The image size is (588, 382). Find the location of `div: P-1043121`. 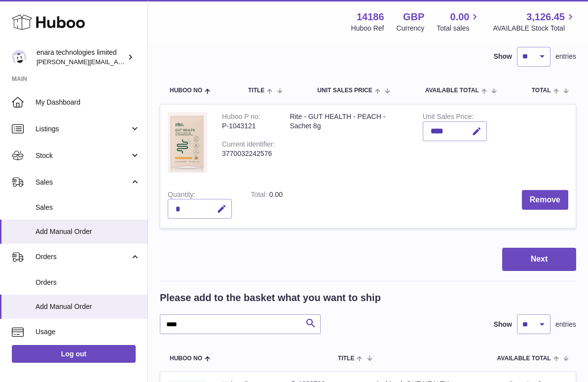

div: P-1043121 is located at coordinates (248, 126).